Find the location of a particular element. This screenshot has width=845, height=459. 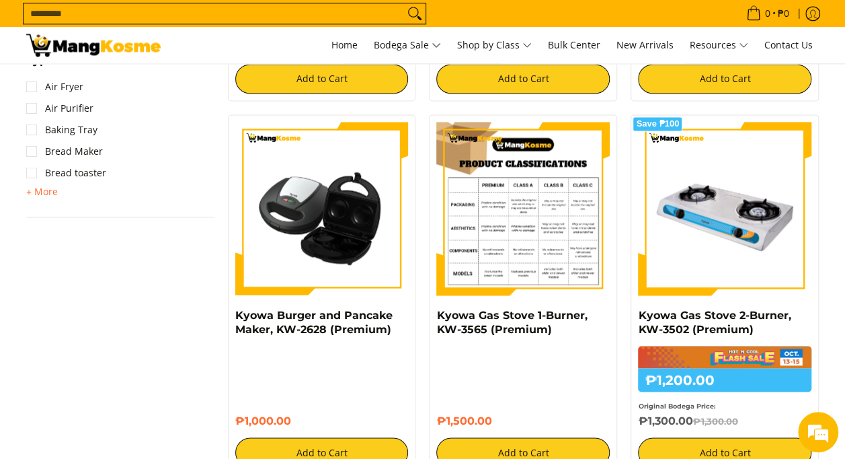

span: 0 is located at coordinates (768, 13).